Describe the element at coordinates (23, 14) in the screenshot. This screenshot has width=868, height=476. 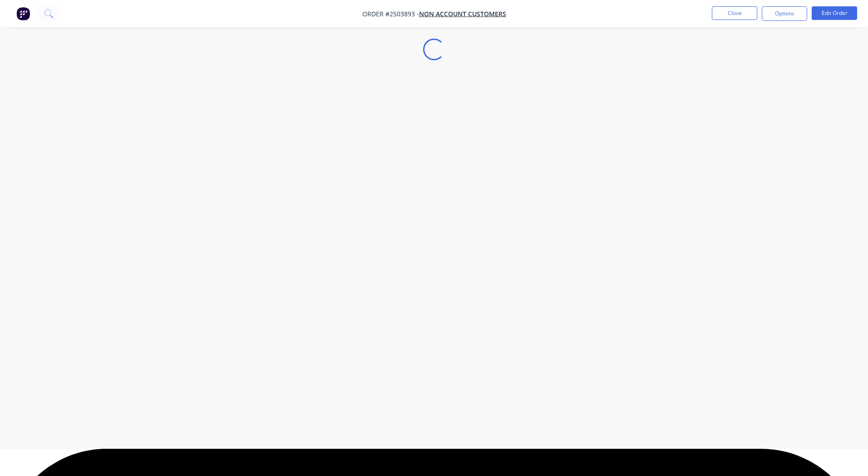
I see `img: Factory` at that location.